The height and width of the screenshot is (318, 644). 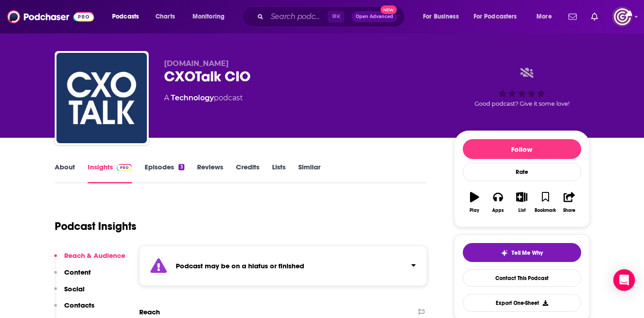 I want to click on span: Good podcast? Give it some love!, so click(x=522, y=104).